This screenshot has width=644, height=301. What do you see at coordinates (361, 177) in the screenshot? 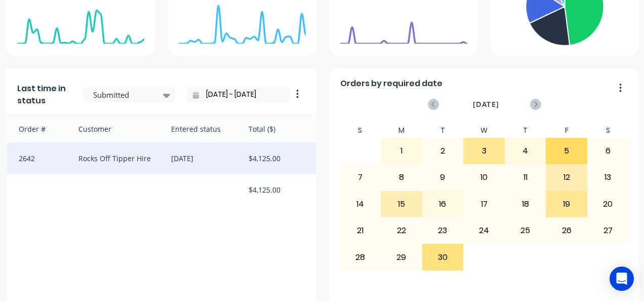
I see `div: 7` at bounding box center [361, 177].